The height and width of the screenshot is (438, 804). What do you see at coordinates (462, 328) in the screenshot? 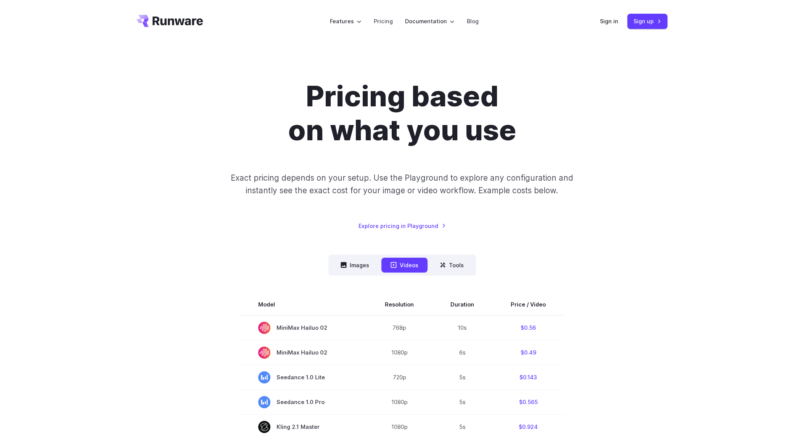
I see `td: 10s` at bounding box center [462, 328].